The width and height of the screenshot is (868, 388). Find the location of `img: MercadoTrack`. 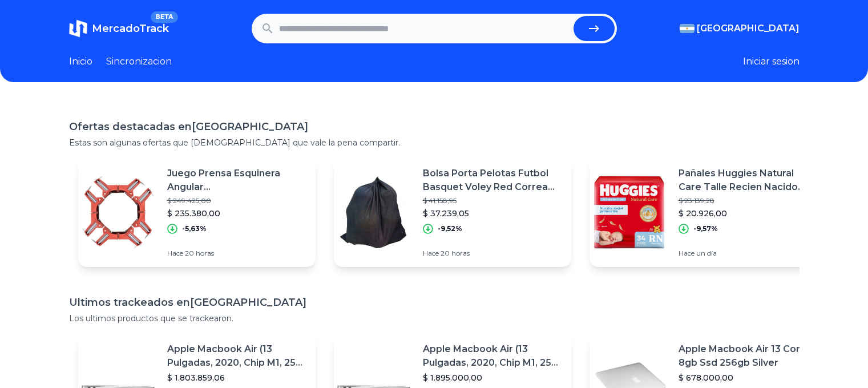

img: MercadoTrack is located at coordinates (78, 28).